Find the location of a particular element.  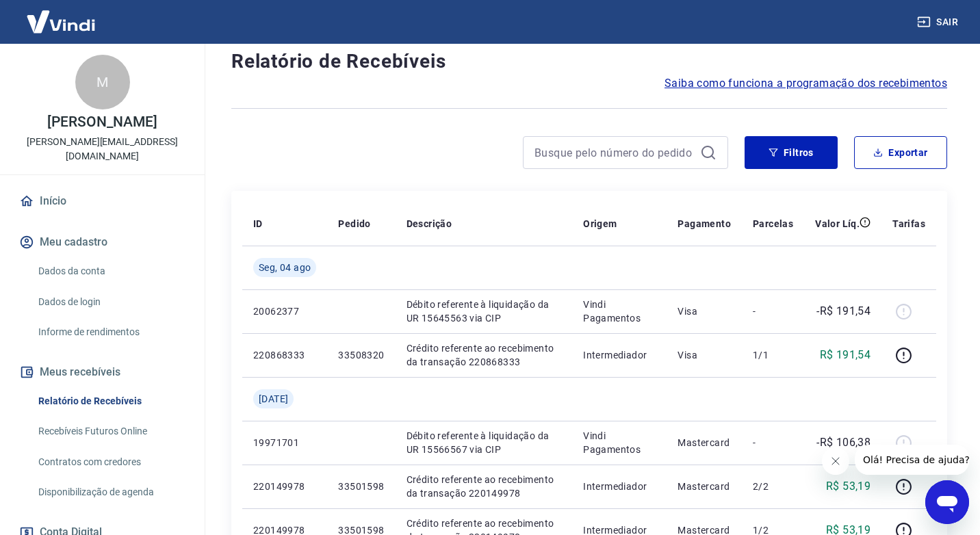

a: Relatório de Recebíveis is located at coordinates (110, 401).